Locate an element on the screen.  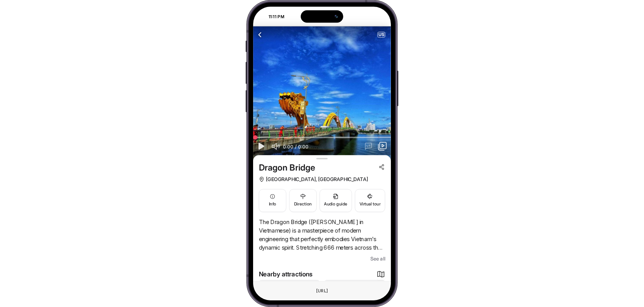
span: Nearby attractions is located at coordinates (286, 274).